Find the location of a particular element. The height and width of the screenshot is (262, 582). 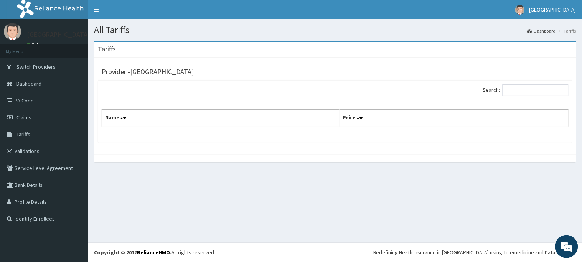

li: Tariffs is located at coordinates (566, 31).